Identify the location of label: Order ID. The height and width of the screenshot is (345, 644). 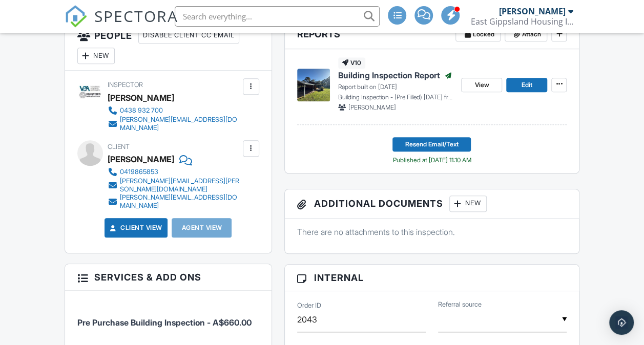
(309, 305).